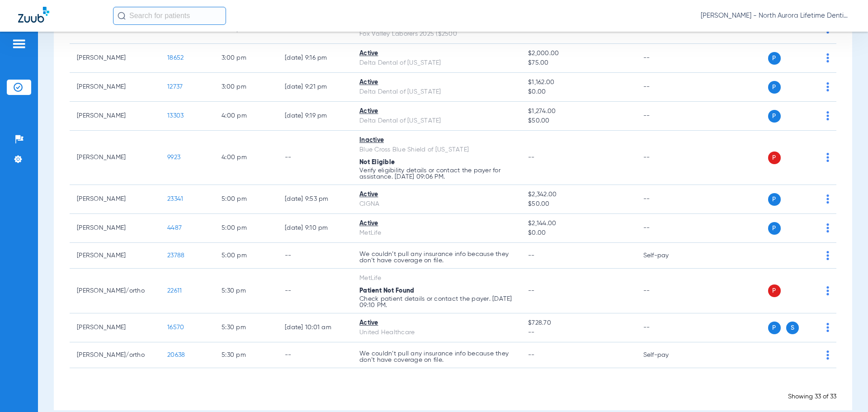 The image size is (868, 412). I want to click on span: 23788, so click(176, 255).